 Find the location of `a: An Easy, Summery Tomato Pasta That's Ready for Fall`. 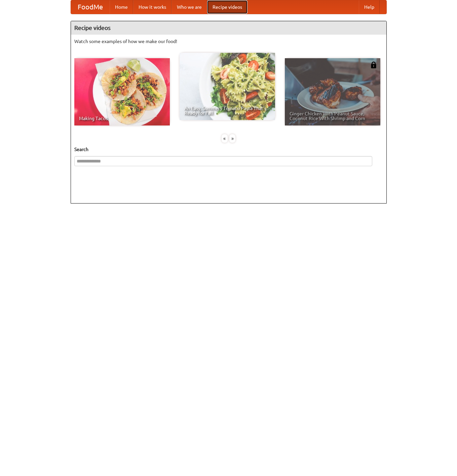

a: An Easy, Summery Tomato Pasta That's Ready for Fall is located at coordinates (227, 86).